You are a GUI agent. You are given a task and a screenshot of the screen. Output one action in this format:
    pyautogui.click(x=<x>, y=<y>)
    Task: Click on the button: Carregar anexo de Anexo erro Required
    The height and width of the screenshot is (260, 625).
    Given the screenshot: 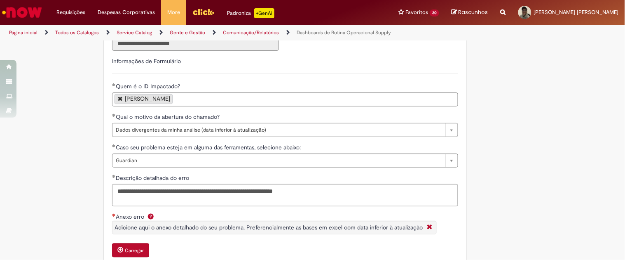 What is the action you would take?
    pyautogui.click(x=131, y=250)
    